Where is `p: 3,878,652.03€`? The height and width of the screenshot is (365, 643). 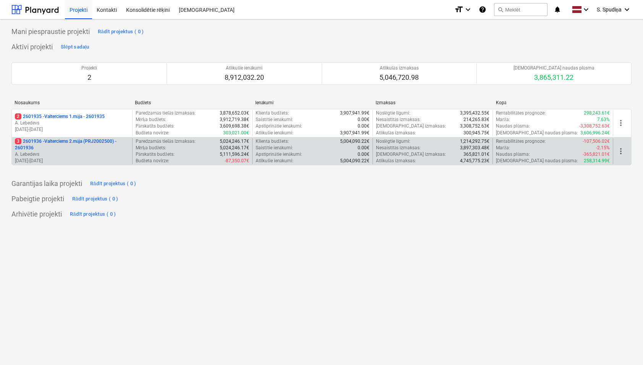
p: 3,878,652.03€ is located at coordinates (234, 113).